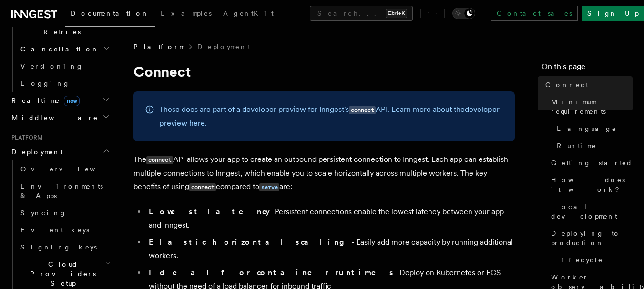 This screenshot has width=644, height=289. Describe the element at coordinates (64, 213) in the screenshot. I see `a: Syncing` at that location.